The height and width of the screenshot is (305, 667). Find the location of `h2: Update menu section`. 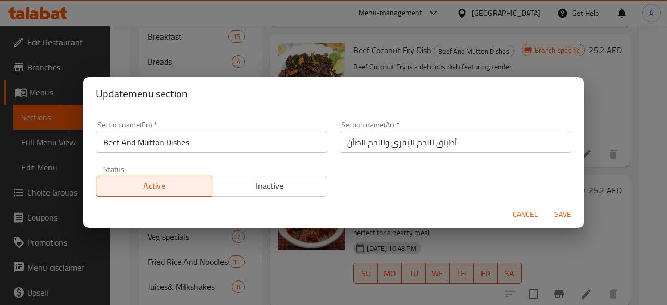

h2: Update menu section is located at coordinates (334, 94).